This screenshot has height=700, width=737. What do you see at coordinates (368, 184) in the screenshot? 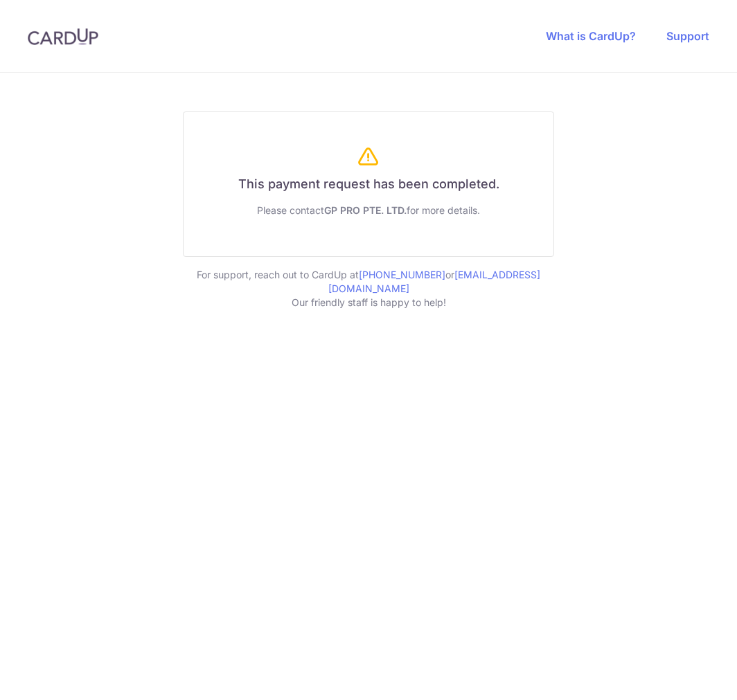
I see `h6: This payment request has been completed.` at bounding box center [368, 184].